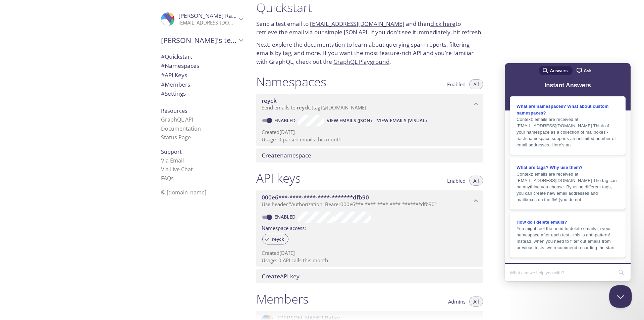 Image resolution: width=644 pixels, height=320 pixels. I want to click on span: s, so click(172, 178).